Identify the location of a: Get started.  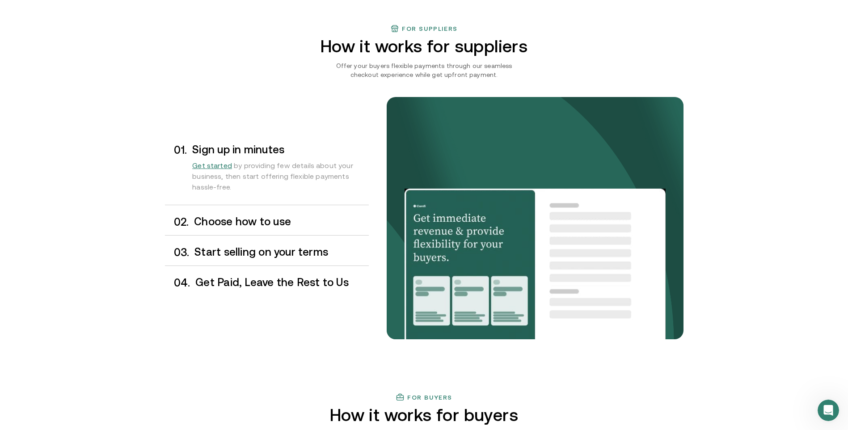
(213, 165).